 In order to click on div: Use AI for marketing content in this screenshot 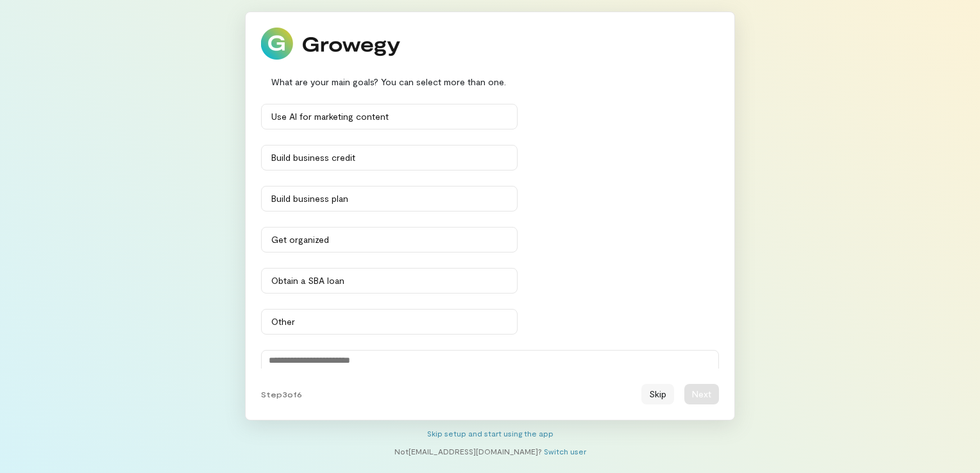, I will do `click(389, 116)`.